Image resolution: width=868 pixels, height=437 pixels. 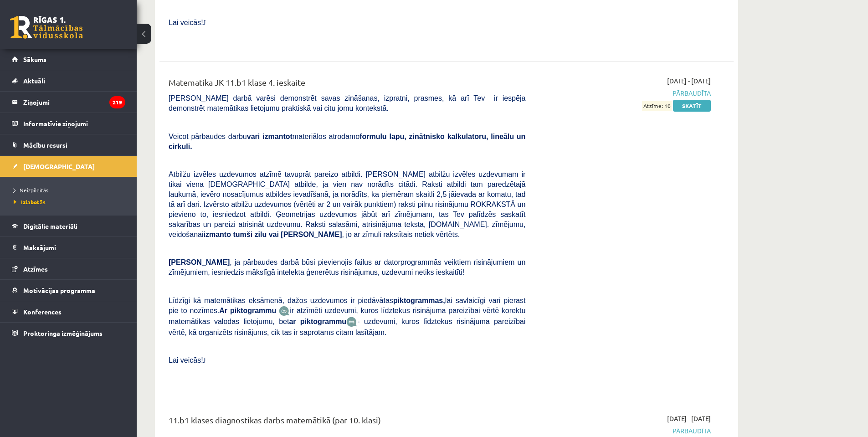 I want to click on a: Mācību resursi, so click(x=68, y=145).